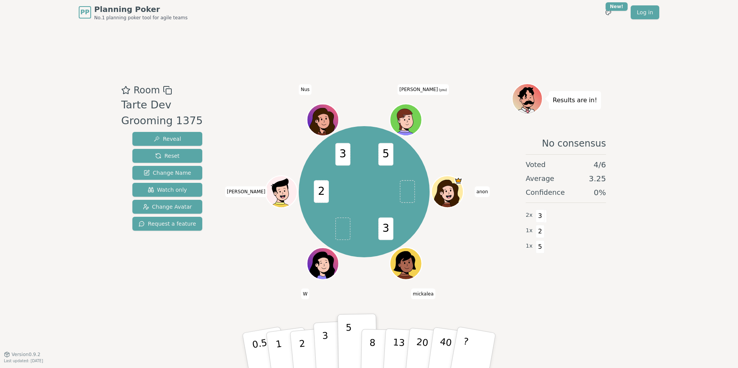 This screenshot has height=368, width=738. Describe the element at coordinates (167, 173) in the screenshot. I see `button: Change Name` at that location.